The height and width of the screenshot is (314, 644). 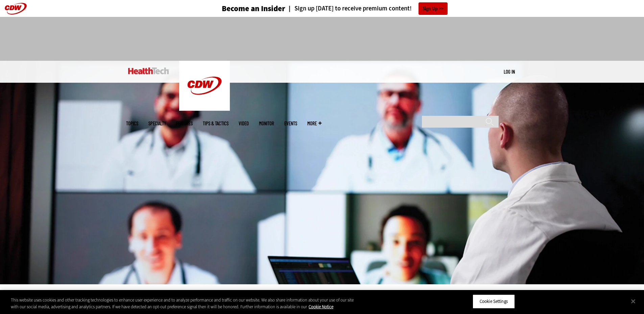 What do you see at coordinates (314, 123) in the screenshot?
I see `span: More` at bounding box center [314, 123].